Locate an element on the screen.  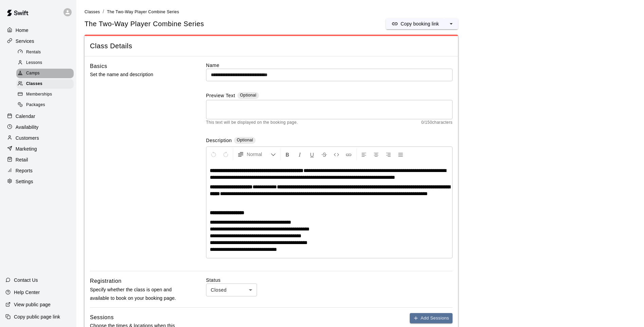
div: Marketing is located at coordinates (38, 149).